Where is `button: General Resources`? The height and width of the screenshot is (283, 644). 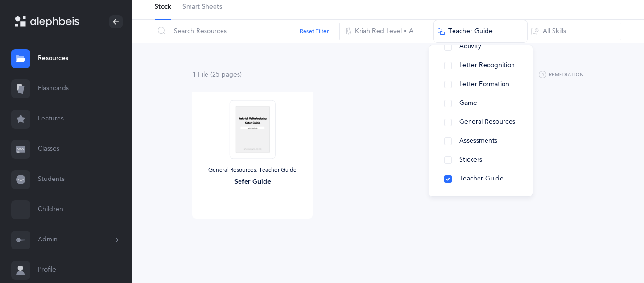
button: General Resources is located at coordinates (481, 123).